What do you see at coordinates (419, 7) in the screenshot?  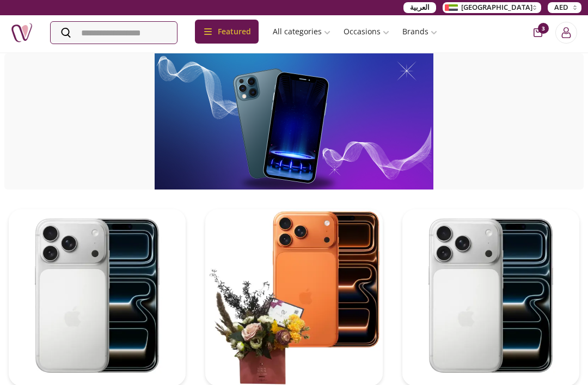 I see `span: العربية` at bounding box center [419, 7].